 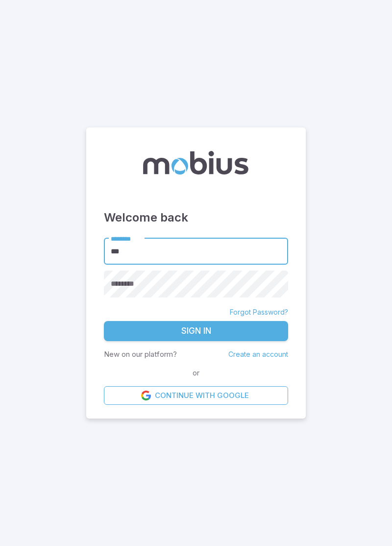 I want to click on a: Create an account, so click(x=258, y=354).